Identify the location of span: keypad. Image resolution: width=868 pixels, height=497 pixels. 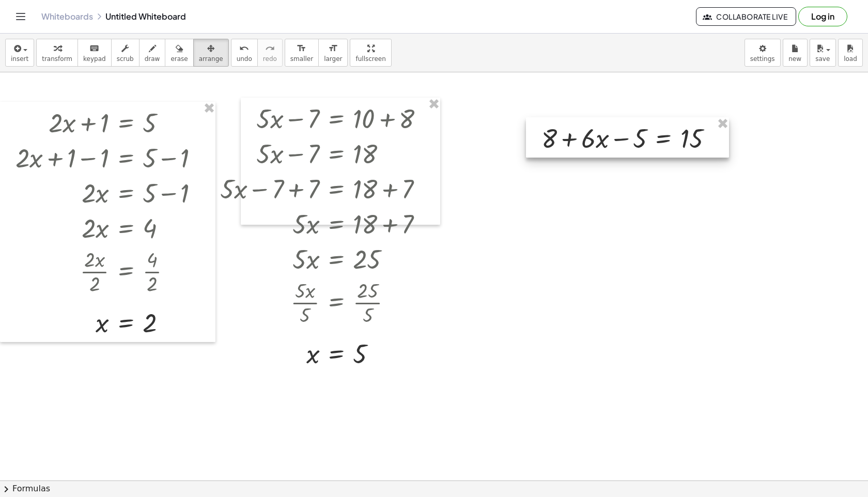
(94, 59).